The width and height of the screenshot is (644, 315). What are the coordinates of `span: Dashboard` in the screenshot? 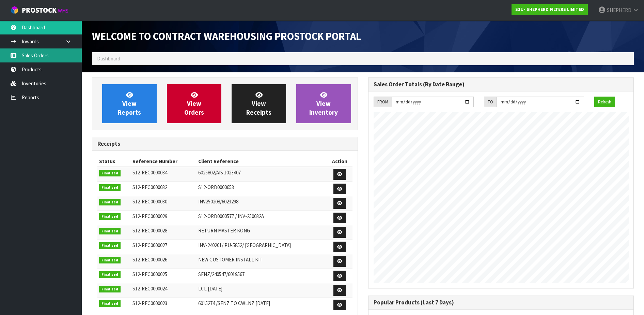 It's located at (108, 59).